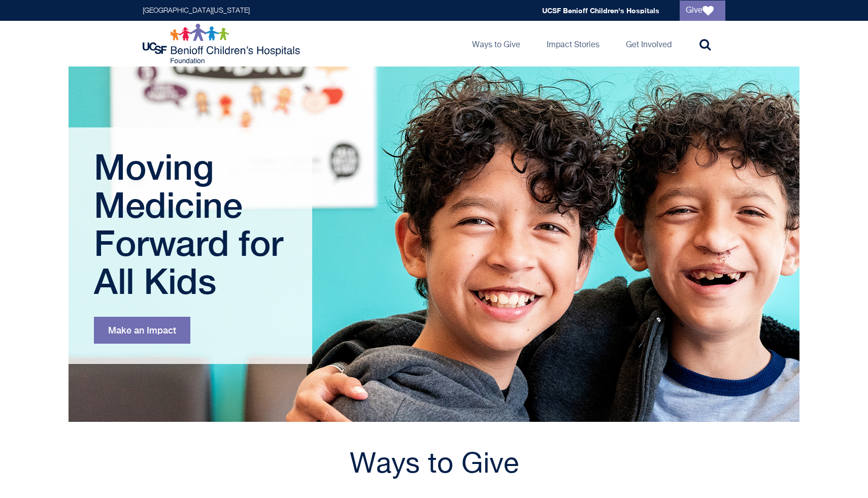  What do you see at coordinates (573, 44) in the screenshot?
I see `a: Impact Stories` at bounding box center [573, 44].